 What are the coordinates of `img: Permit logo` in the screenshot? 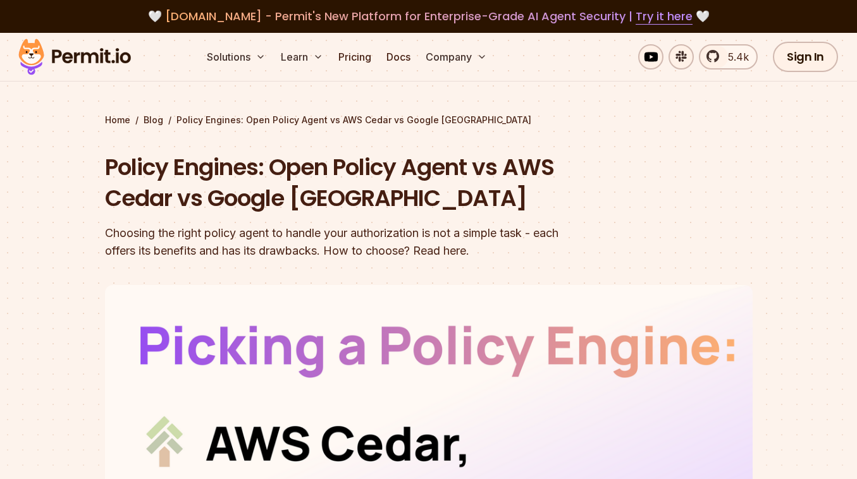 It's located at (75, 57).